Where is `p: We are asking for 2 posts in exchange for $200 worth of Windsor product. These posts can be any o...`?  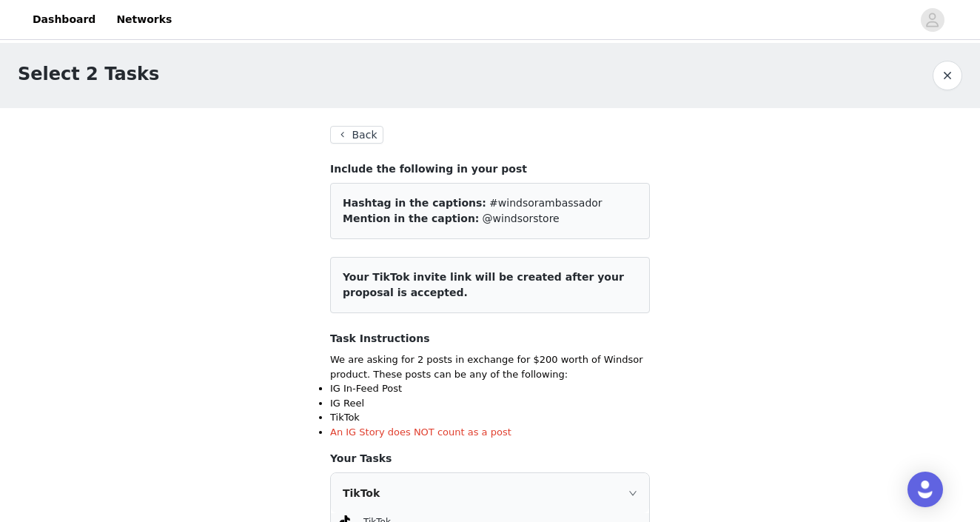 p: We are asking for 2 posts in exchange for $200 worth of Windsor product. These posts can be any o... is located at coordinates (490, 367).